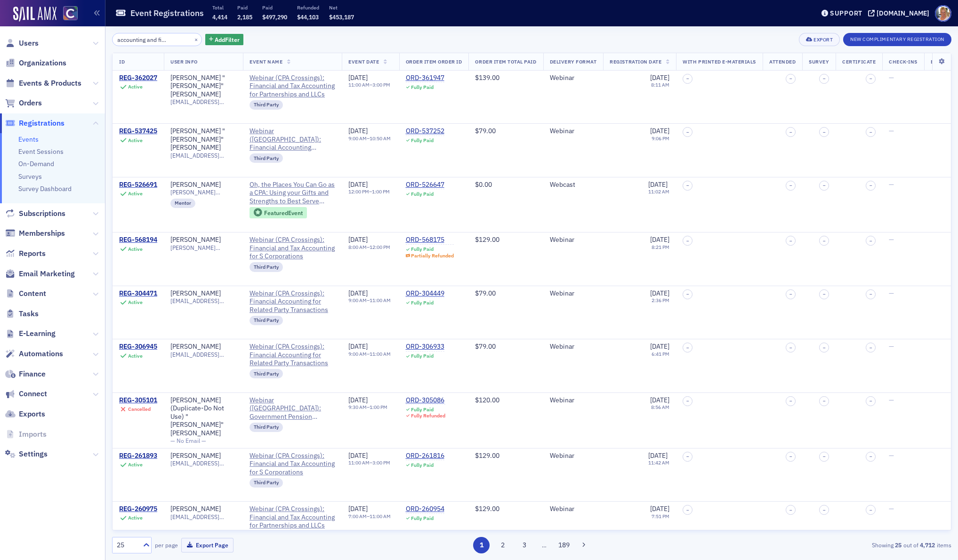 The width and height of the screenshot is (958, 560). Describe the element at coordinates (37, 333) in the screenshot. I see `span: E-Learning` at that location.